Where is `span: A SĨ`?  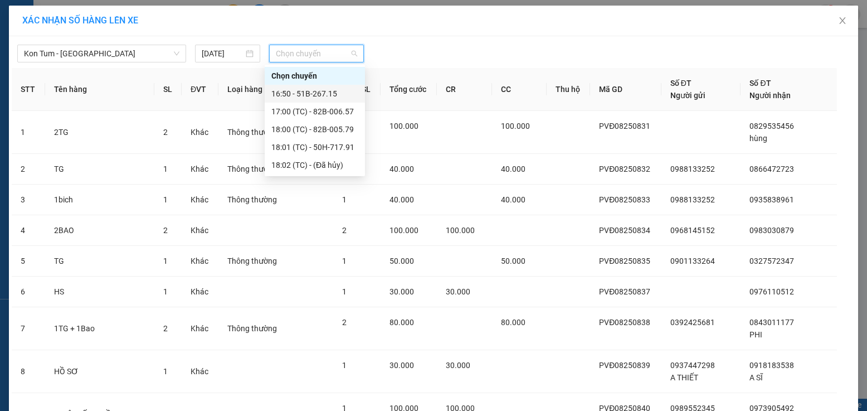 span: A SĨ is located at coordinates (756, 377).